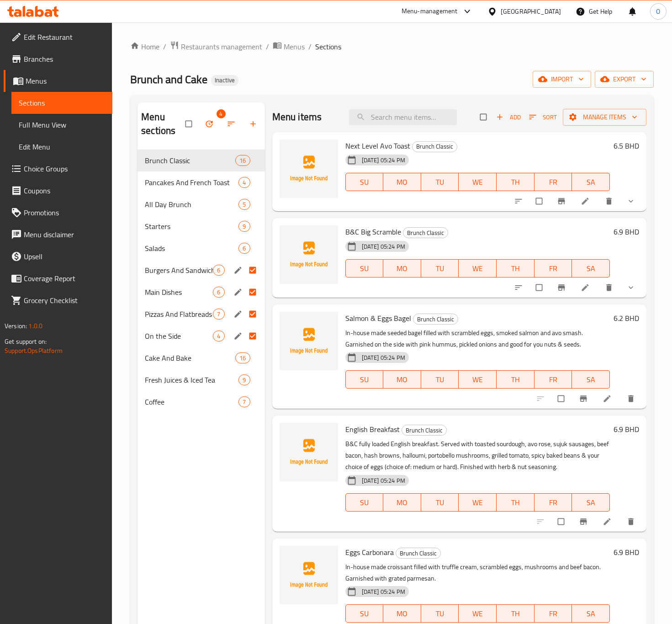 The width and height of the screenshot is (672, 624). I want to click on span: Menus, so click(294, 47).